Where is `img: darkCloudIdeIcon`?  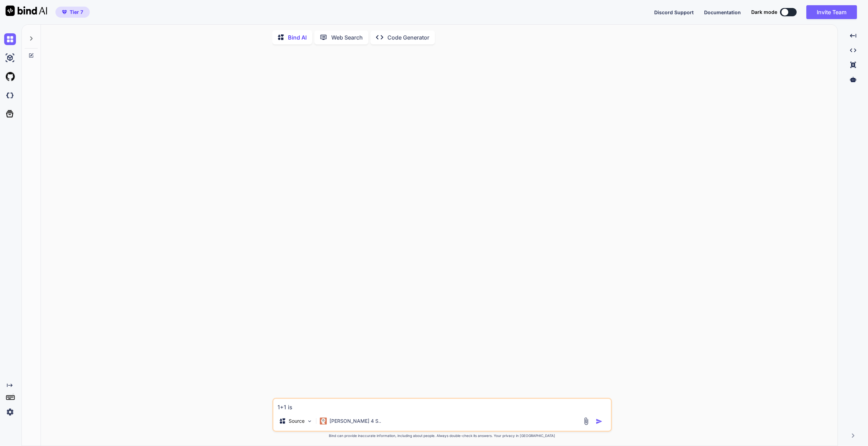
img: darkCloudIdeIcon is located at coordinates (10, 95).